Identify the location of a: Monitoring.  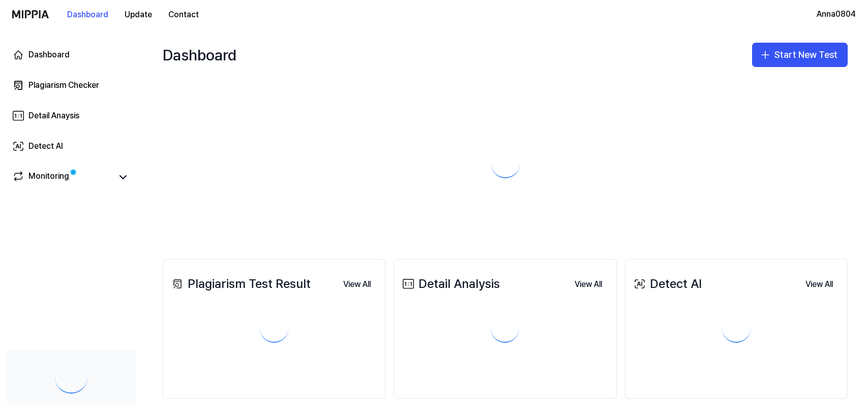
(62, 177).